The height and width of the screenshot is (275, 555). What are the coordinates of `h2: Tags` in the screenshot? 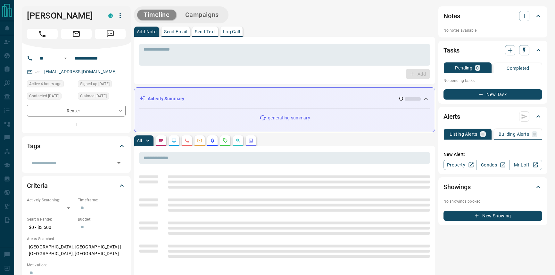 It's located at (33, 146).